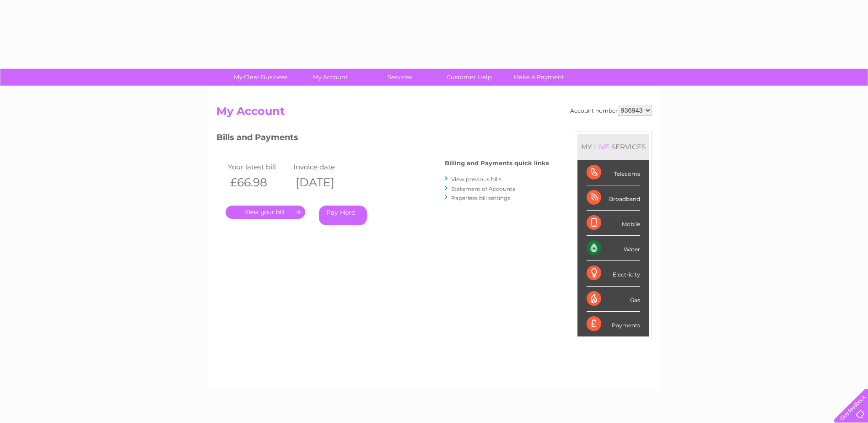 Image resolution: width=868 pixels, height=423 pixels. Describe the element at coordinates (400, 77) in the screenshot. I see `a: Services` at that location.